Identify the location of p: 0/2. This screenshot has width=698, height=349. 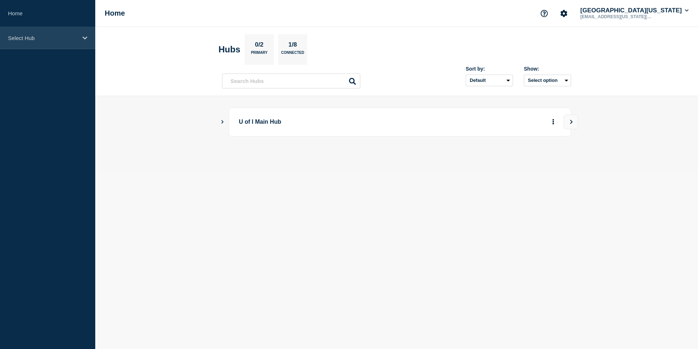
(259, 46).